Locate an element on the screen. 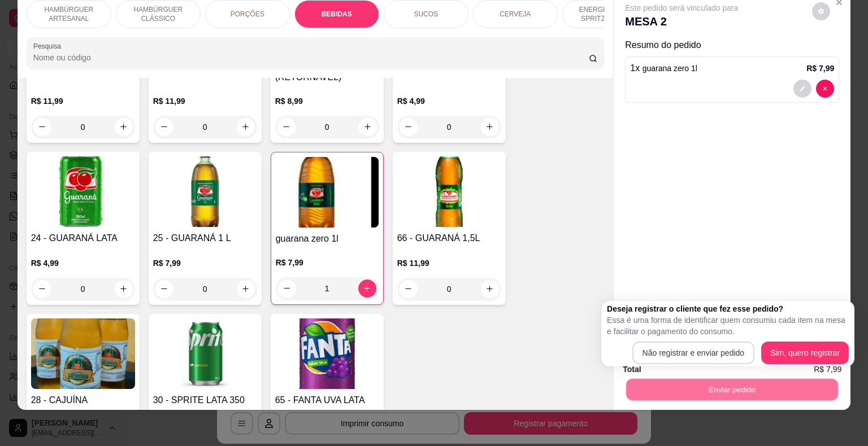 The width and height of the screenshot is (868, 446). input: Pesquisa is located at coordinates (311, 58).